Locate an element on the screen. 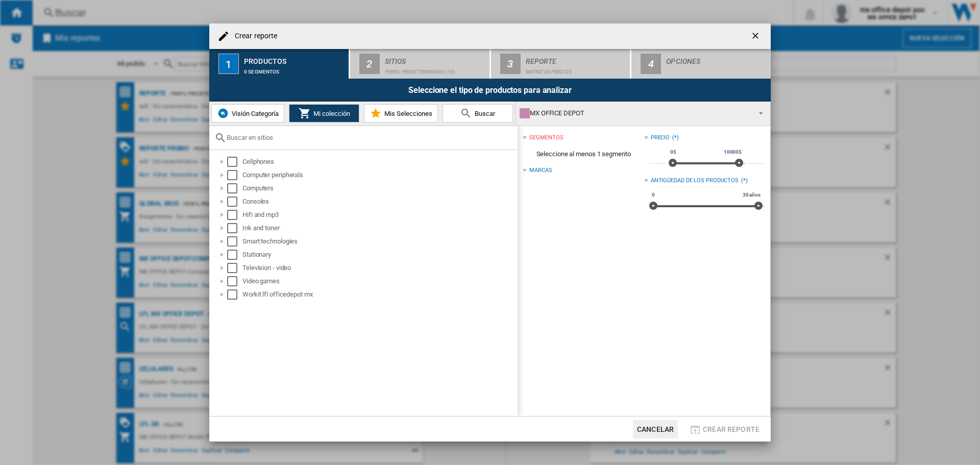 The width and height of the screenshot is (980, 465). div: Stationary is located at coordinates (379, 254).